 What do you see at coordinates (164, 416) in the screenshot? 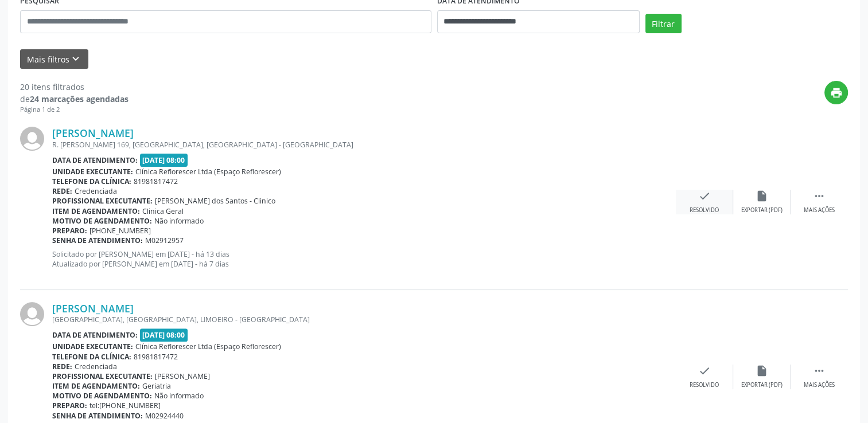
I see `span: M02924440` at bounding box center [164, 416].